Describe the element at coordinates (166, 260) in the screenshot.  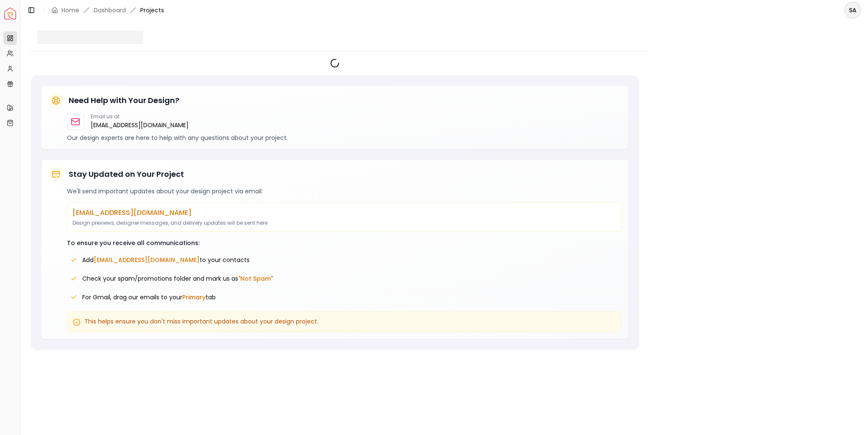
I see `span: Add to your contacts` at that location.